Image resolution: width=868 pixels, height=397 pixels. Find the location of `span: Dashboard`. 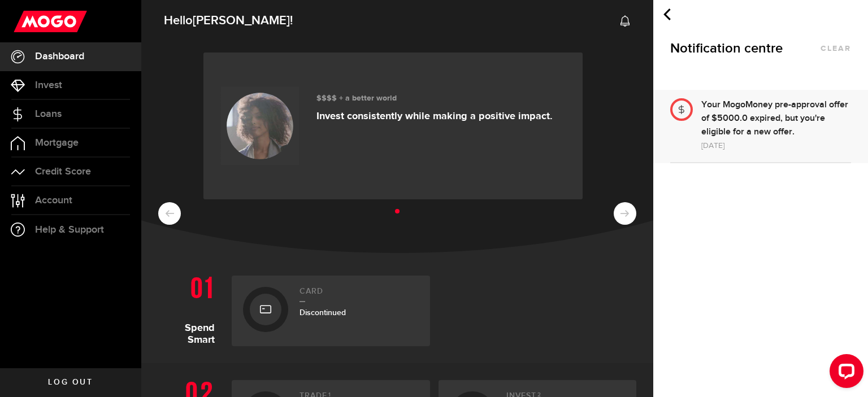

span: Dashboard is located at coordinates (59, 56).